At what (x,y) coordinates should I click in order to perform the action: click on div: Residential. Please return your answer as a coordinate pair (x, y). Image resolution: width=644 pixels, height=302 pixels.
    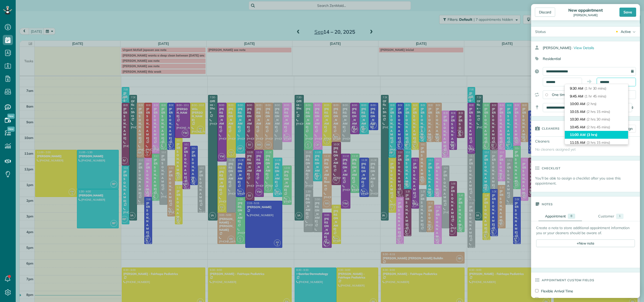
    Looking at the image, I should click on (583, 59).